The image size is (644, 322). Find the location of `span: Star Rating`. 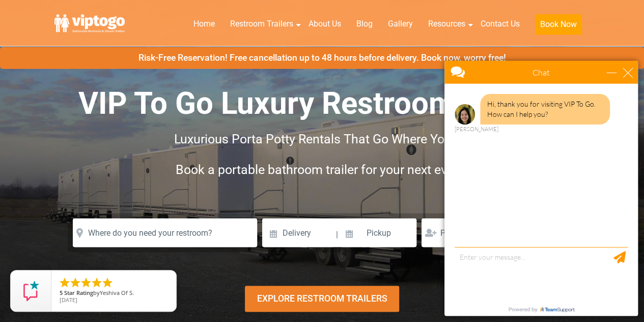

span: Star Rating is located at coordinates (78, 293).